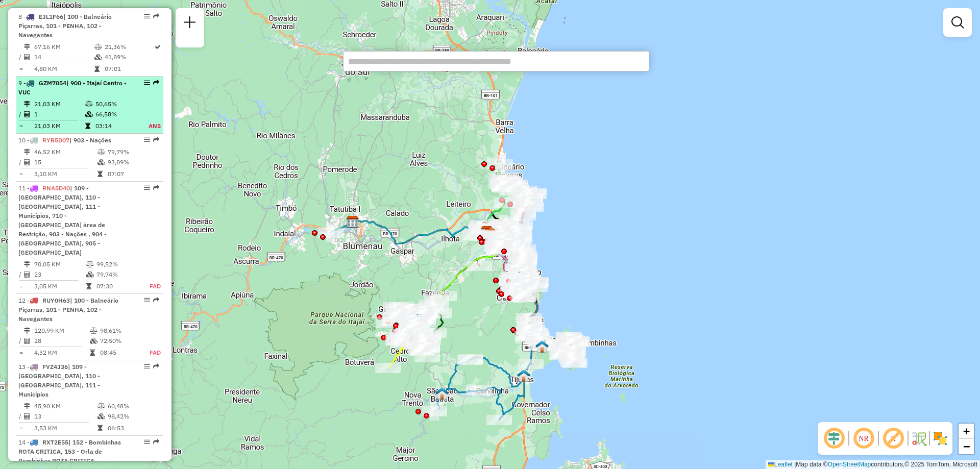 This screenshot has width=980, height=469. I want to click on td: 3,05 KM, so click(60, 286).